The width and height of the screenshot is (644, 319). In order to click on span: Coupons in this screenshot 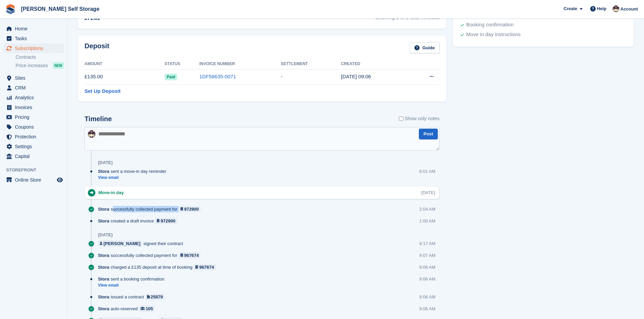, I will do `click(35, 127)`.